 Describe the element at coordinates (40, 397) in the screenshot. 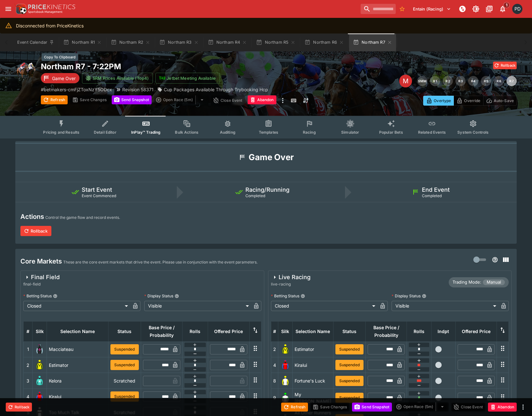

I see `img: runner 4` at that location.